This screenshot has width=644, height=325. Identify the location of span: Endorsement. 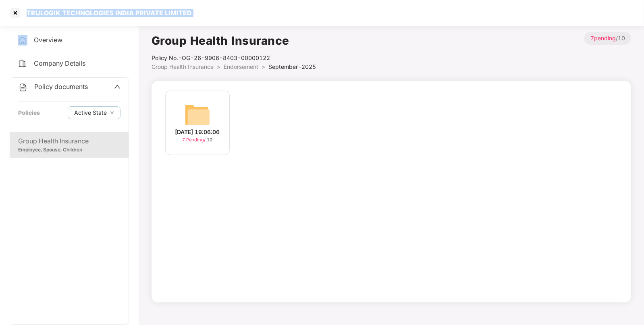
(241, 66).